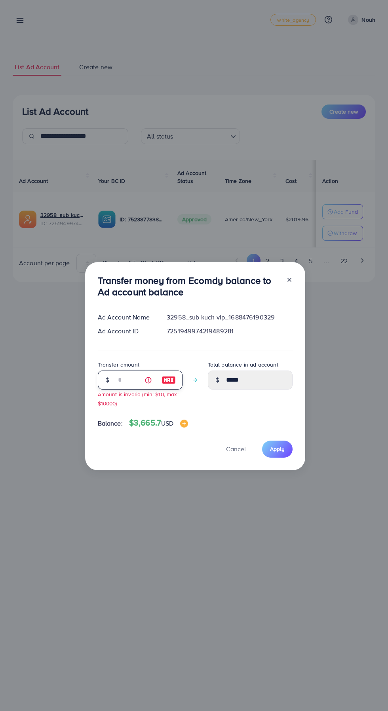 Image resolution: width=388 pixels, height=711 pixels. Describe the element at coordinates (126, 317) in the screenshot. I see `div: Ad Account Name` at that location.